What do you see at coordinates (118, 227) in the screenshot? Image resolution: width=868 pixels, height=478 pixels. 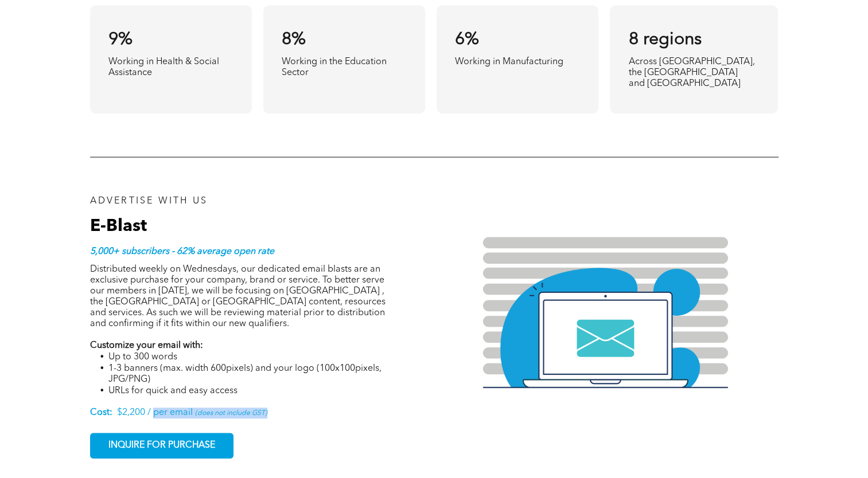 I see `span: E-Blast` at bounding box center [118, 227].